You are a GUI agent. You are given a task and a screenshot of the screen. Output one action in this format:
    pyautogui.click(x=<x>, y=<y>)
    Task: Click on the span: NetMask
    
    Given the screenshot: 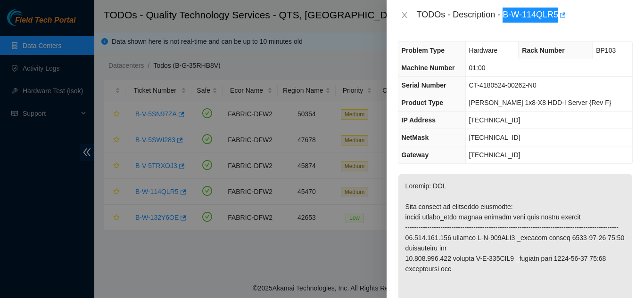 What is the action you would take?
    pyautogui.click(x=415, y=137)
    